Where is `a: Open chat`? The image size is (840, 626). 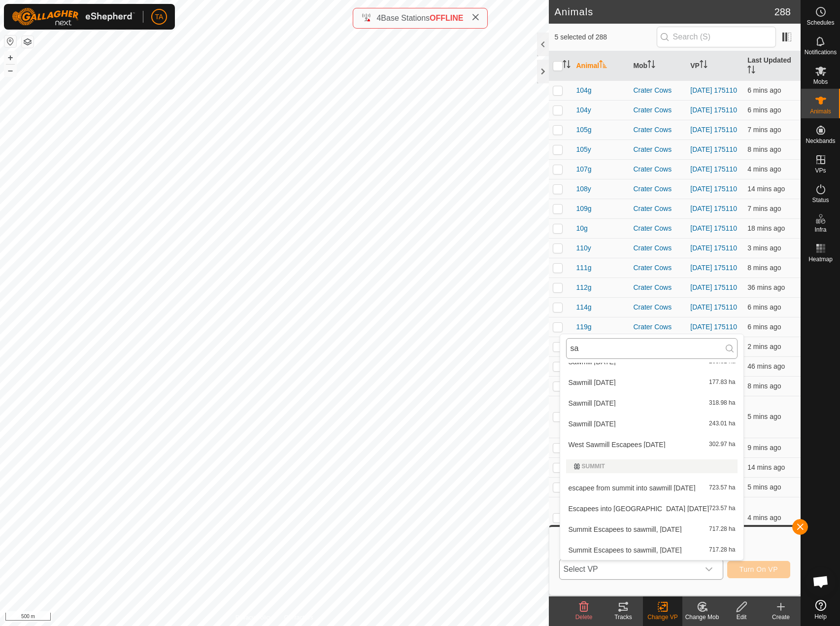
a: Open chat is located at coordinates (821, 581).